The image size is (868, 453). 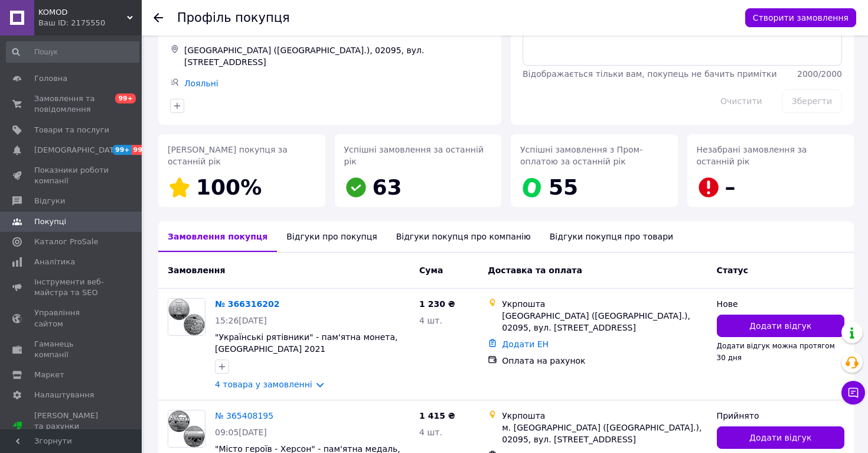 I want to click on span: Інструменти веб-майстра та SEO, so click(x=72, y=287).